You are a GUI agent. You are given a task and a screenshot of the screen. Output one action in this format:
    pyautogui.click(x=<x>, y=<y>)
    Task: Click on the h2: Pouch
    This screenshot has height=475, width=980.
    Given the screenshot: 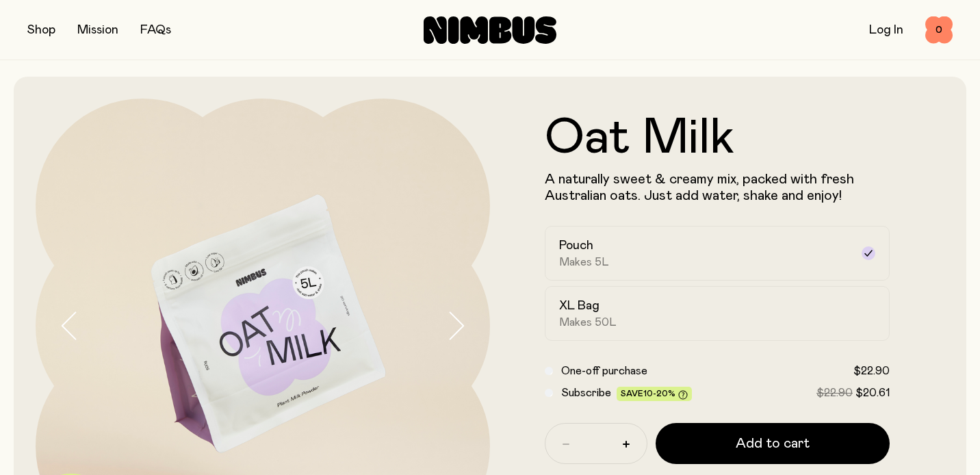 What is the action you would take?
    pyautogui.click(x=576, y=246)
    